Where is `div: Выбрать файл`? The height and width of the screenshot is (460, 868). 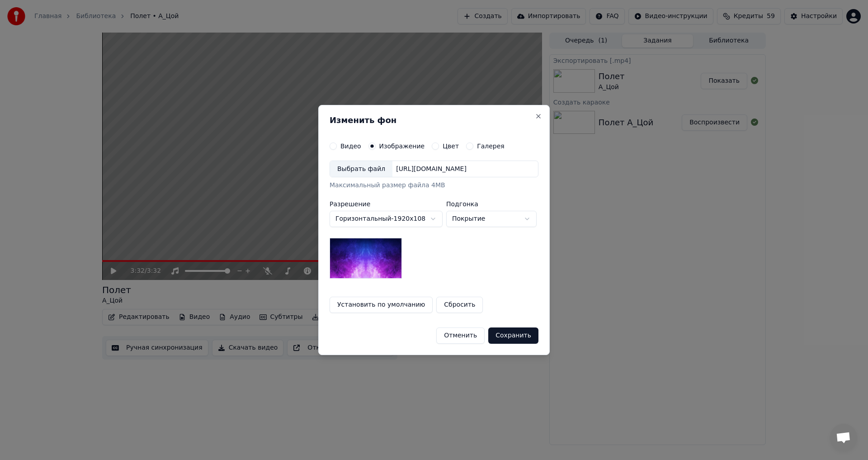 div: Выбрать файл is located at coordinates (361, 169).